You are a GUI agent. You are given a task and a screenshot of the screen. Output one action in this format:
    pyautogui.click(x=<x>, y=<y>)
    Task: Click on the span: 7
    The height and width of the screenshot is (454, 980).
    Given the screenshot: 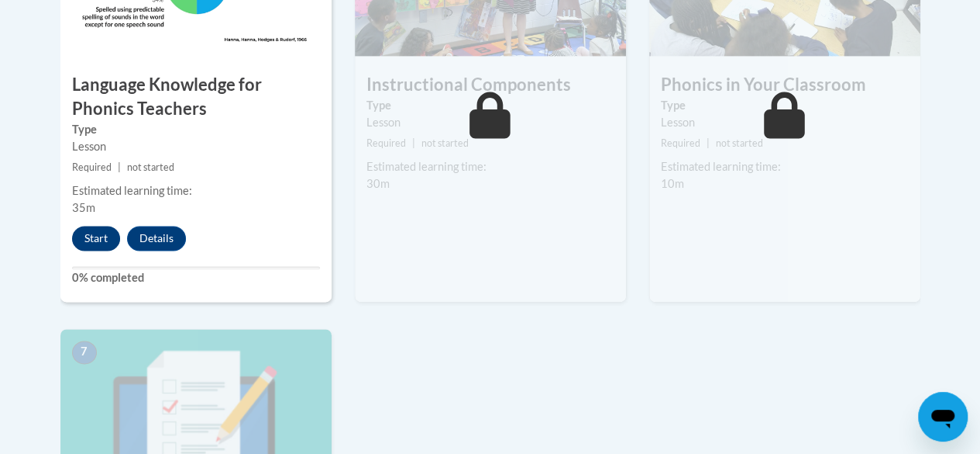 What is the action you would take?
    pyautogui.click(x=84, y=352)
    